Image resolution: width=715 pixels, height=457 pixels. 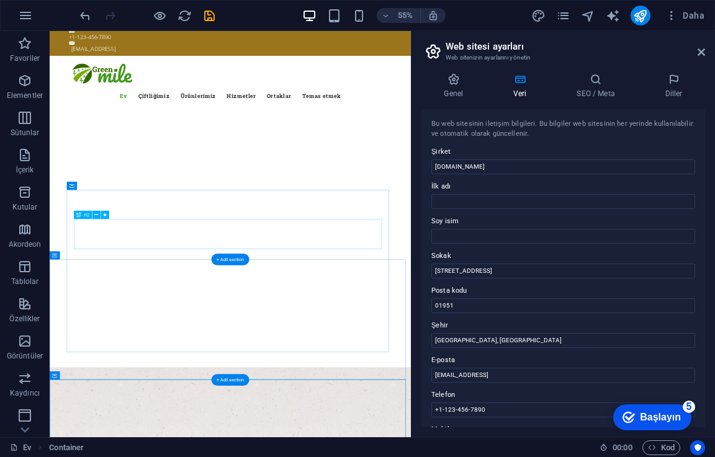 What do you see at coordinates (595, 94) in the screenshot?
I see `font: SEO / Meta` at bounding box center [595, 94].